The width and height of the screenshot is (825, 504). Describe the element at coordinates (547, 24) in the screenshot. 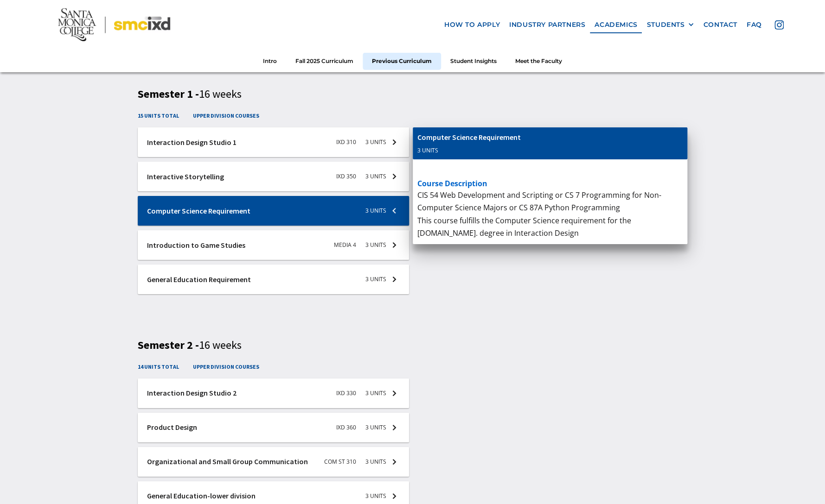

I see `a: industry partners` at that location.